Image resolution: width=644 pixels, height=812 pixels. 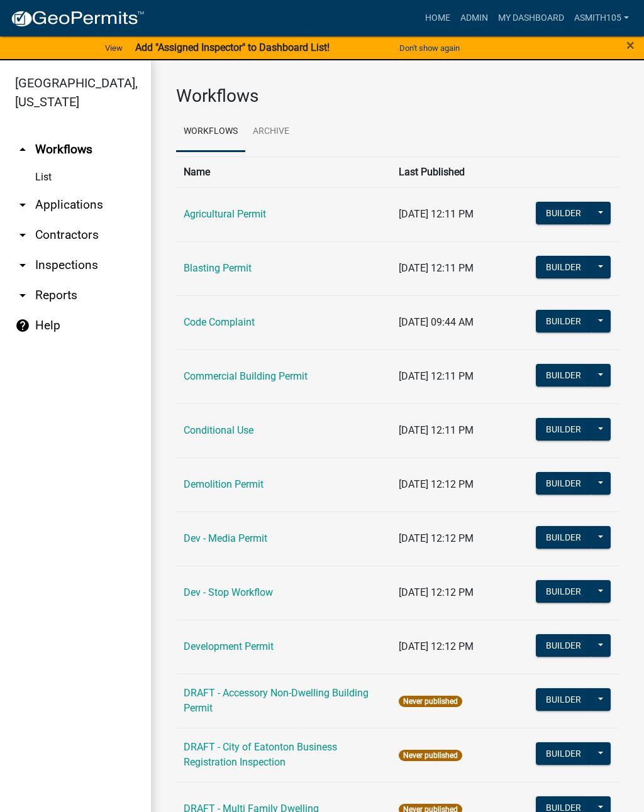 What do you see at coordinates (245, 376) in the screenshot?
I see `a: Commercial Building Permit` at bounding box center [245, 376].